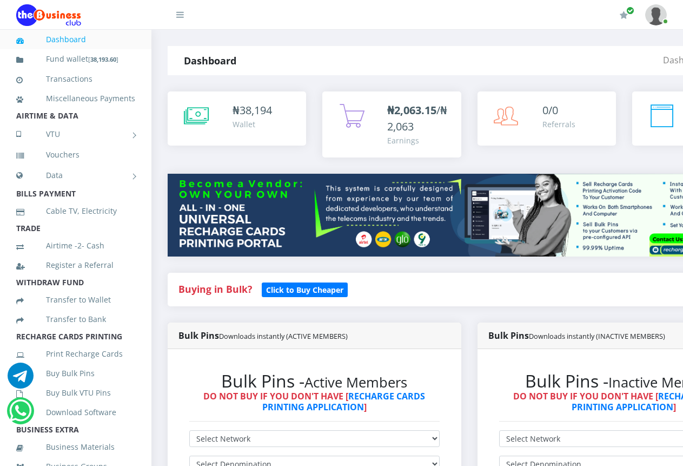 This screenshot has width=683, height=466. What do you see at coordinates (630, 10) in the screenshot?
I see `span: Renew/Upgrade Subscription` at bounding box center [630, 10].